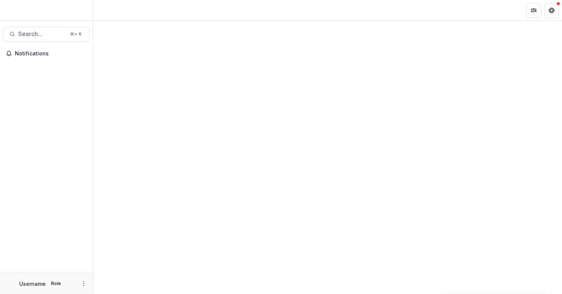 This screenshot has height=294, width=562. What do you see at coordinates (42, 34) in the screenshot?
I see `span: Search...` at bounding box center [42, 34].